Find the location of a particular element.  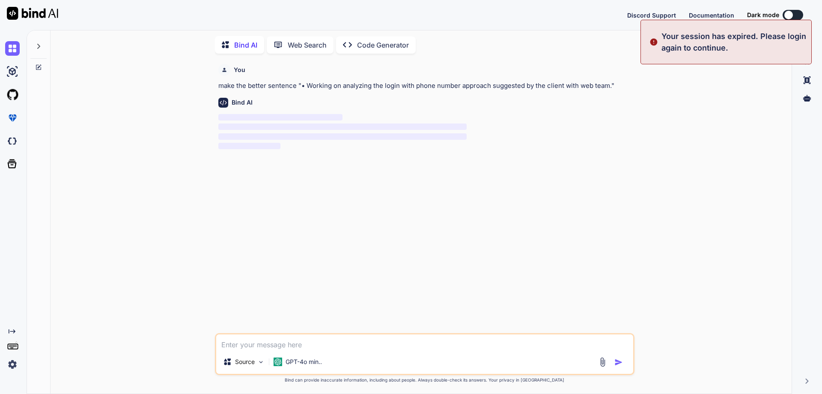

span: Dark mode is located at coordinates (763, 15).